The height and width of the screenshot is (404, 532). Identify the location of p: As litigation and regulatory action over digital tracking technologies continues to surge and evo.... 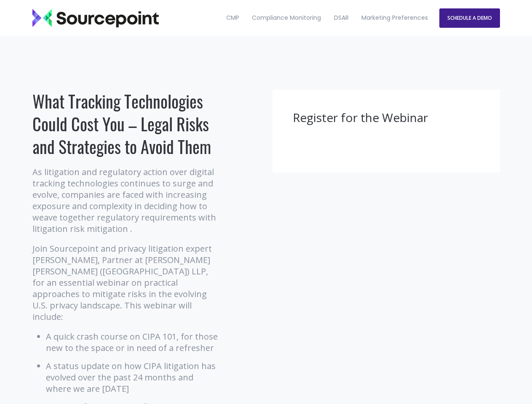
(126, 200).